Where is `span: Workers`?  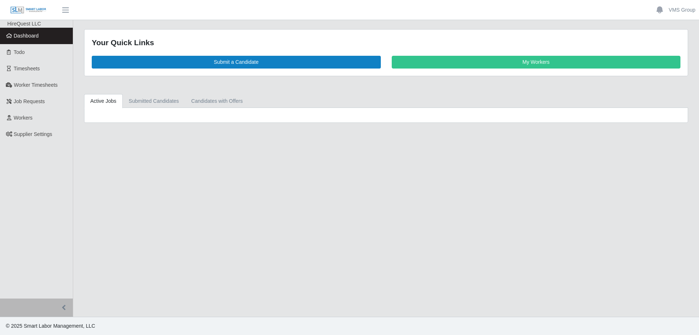 span: Workers is located at coordinates (23, 118).